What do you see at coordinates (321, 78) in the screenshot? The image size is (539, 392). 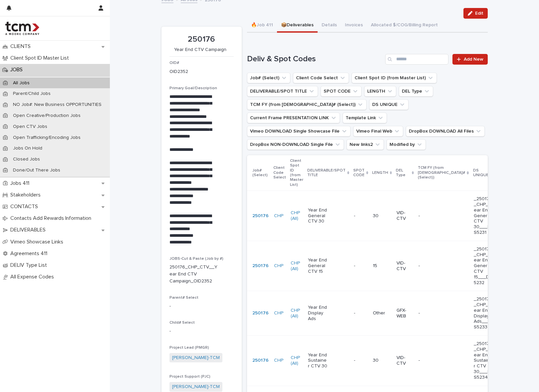 I see `button: Client Code Select` at bounding box center [321, 78].